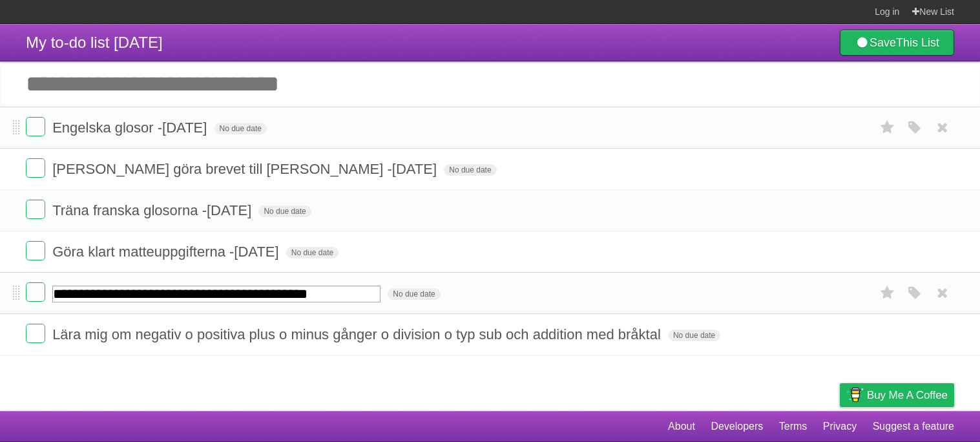 The height and width of the screenshot is (442, 980). Describe the element at coordinates (907, 394) in the screenshot. I see `span: Buy me a coffee` at that location.